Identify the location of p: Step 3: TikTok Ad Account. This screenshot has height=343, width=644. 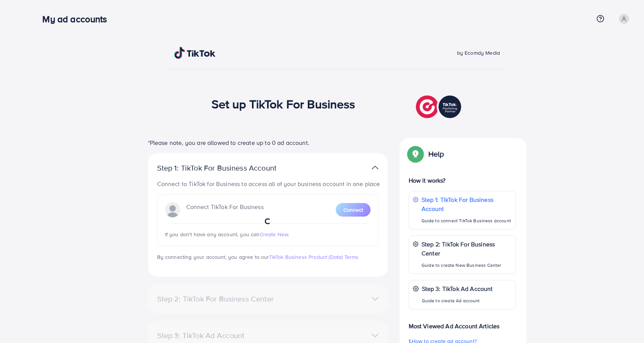
(457, 289).